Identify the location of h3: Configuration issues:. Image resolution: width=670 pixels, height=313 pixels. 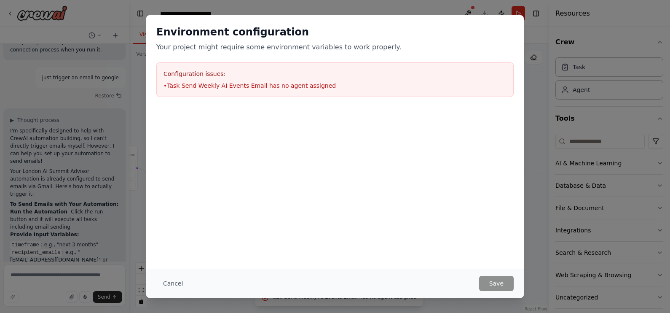
(335, 74).